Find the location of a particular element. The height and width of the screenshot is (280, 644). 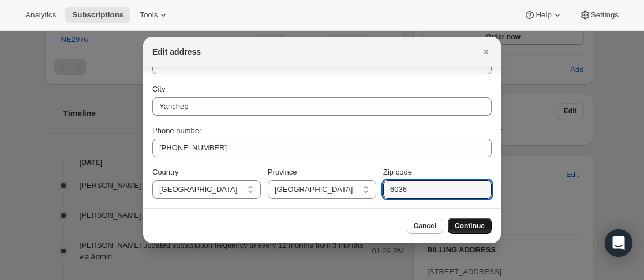

span: Phone number is located at coordinates (177, 130).